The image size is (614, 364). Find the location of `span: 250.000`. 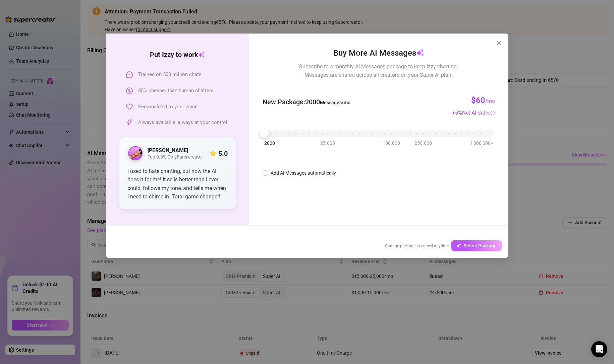

span: 250.000 is located at coordinates (423, 143).